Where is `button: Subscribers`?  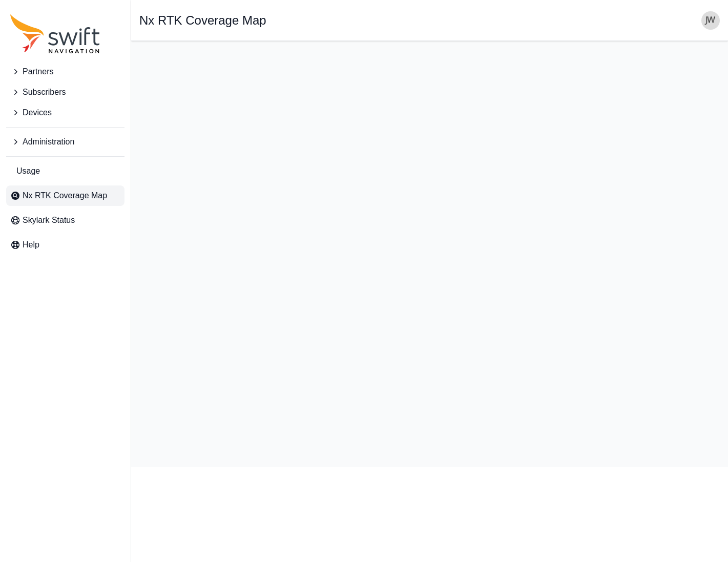
button: Subscribers is located at coordinates (65, 92).